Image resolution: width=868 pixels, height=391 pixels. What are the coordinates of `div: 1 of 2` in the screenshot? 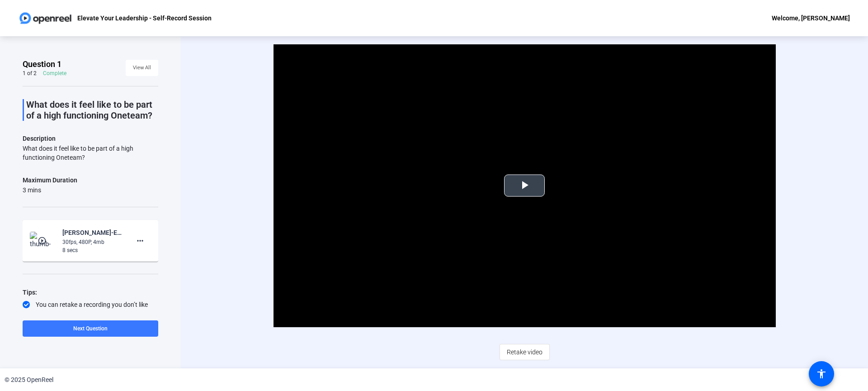 It's located at (29, 73).